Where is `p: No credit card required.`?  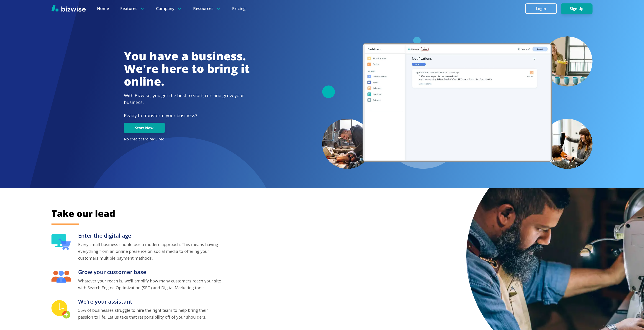 p: No credit card required. is located at coordinates (187, 139).